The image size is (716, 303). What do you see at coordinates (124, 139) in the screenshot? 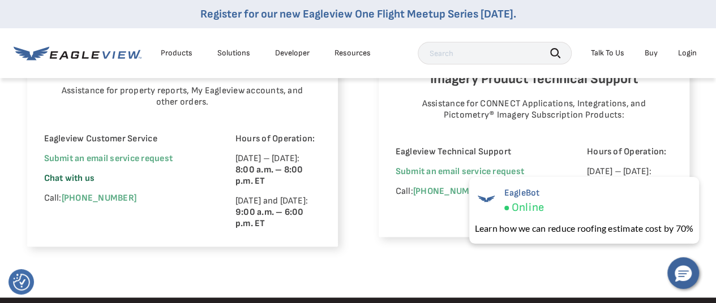
I see `p: Eagleview Customer Service` at bounding box center [124, 139].